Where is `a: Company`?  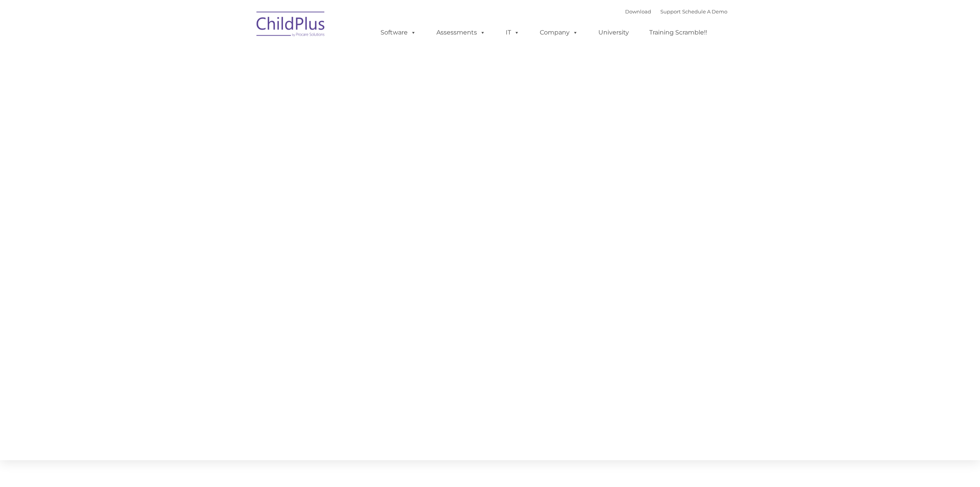 a: Company is located at coordinates (559, 33).